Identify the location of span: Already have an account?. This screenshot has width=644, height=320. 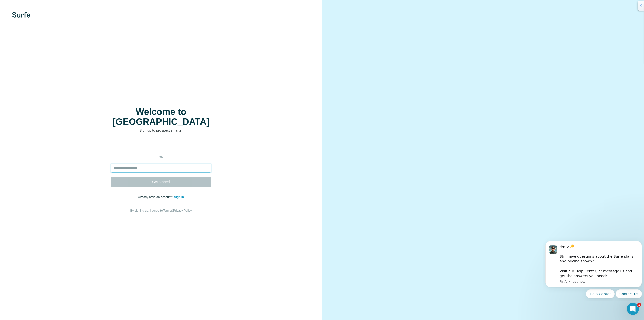
(156, 197).